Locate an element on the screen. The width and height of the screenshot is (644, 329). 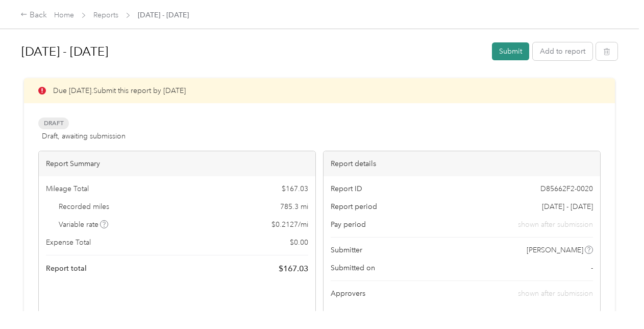
span: Draft, awaiting submission is located at coordinates (84, 136).